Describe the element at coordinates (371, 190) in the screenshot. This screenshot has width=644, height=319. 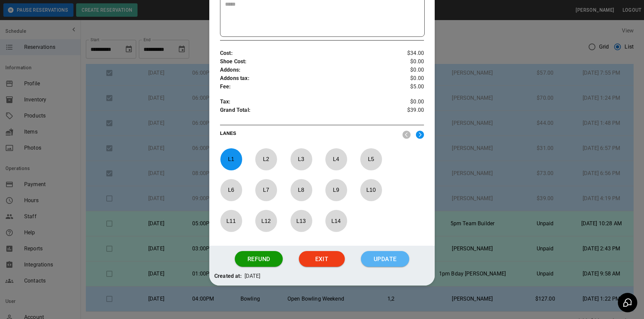
I see `p: L 10` at that location.